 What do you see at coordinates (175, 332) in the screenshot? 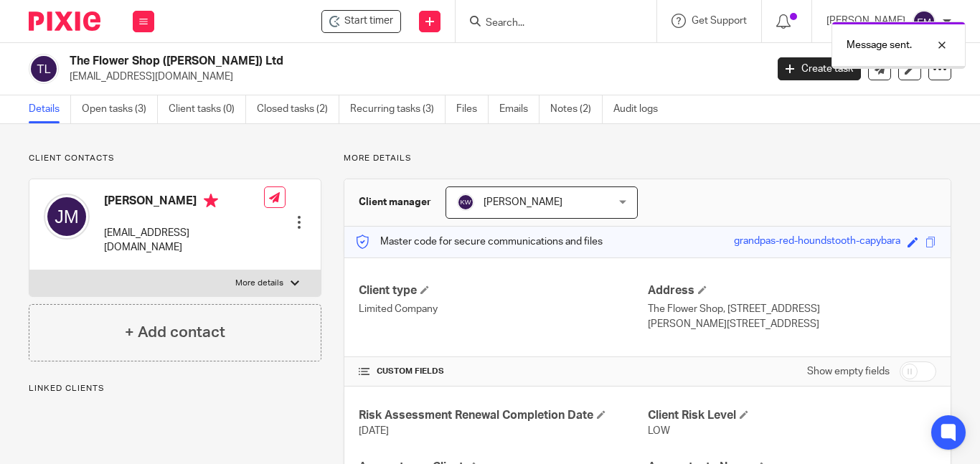
I see `h4: + Add contact` at bounding box center [175, 332].